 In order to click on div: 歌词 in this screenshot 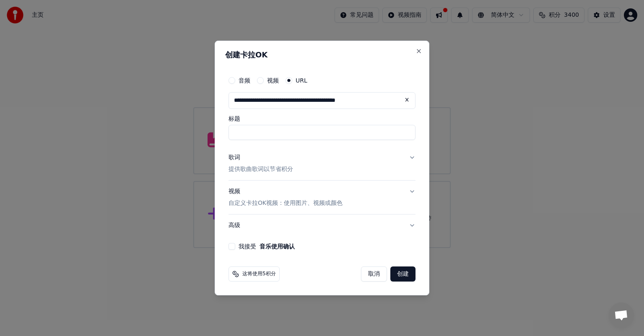, I will do `click(235, 158)`.